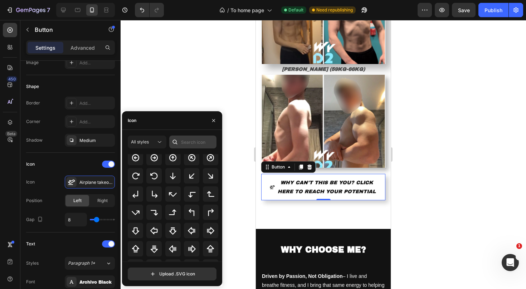  Describe the element at coordinates (30, 282) in the screenshot. I see `div: Font` at that location.